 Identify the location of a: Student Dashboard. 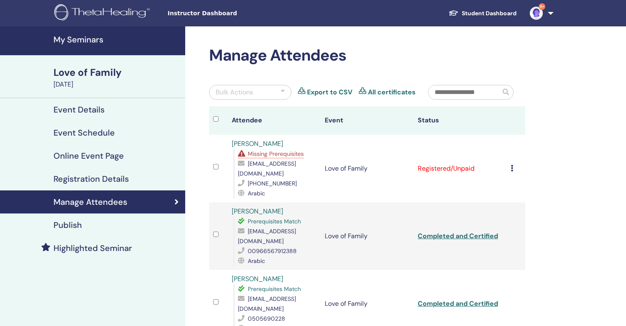
(483, 13).